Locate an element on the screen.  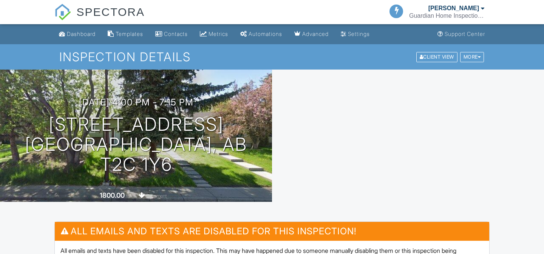
div: Client View is located at coordinates (436, 57).